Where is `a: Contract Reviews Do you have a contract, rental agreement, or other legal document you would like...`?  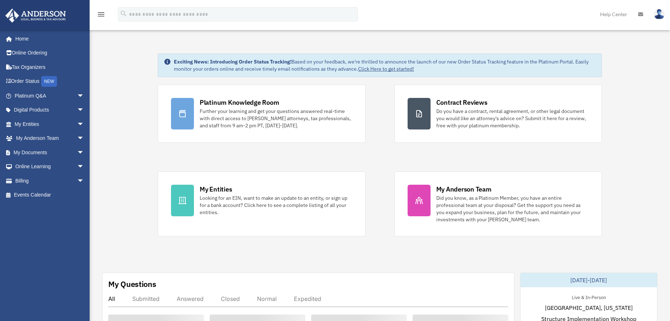
a: Contract Reviews Do you have a contract, rental agreement, or other legal document you would like... is located at coordinates (498, 114).